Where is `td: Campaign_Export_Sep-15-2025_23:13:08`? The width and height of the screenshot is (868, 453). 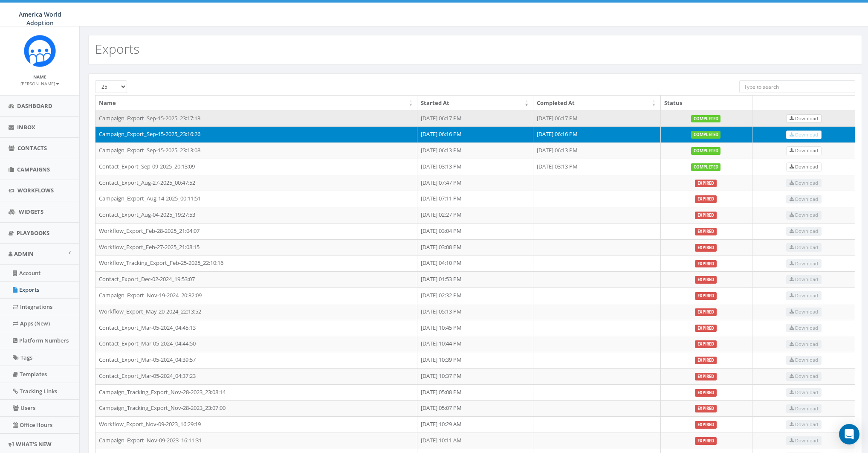 td: Campaign_Export_Sep-15-2025_23:13:08 is located at coordinates (257, 150).